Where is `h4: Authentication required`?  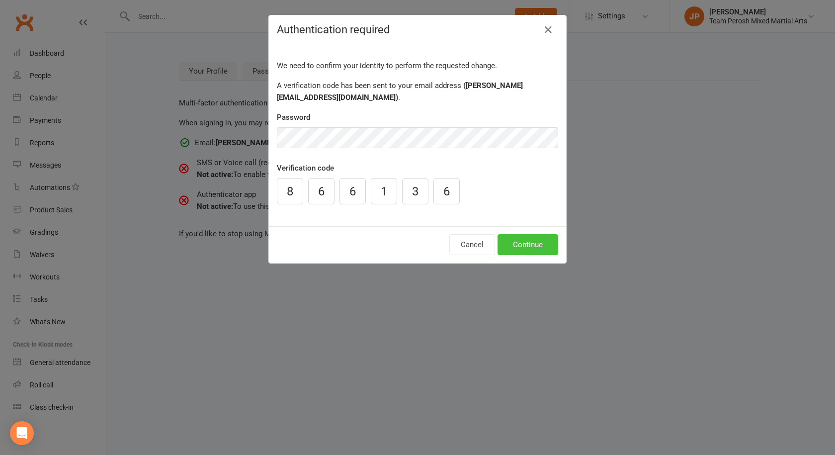 h4: Authentication required is located at coordinates (418, 29).